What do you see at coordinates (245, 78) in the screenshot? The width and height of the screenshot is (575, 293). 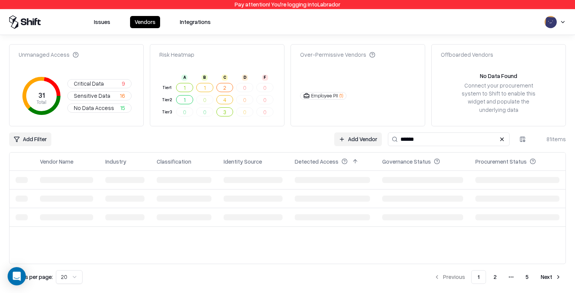 I see `div: D` at bounding box center [245, 78].